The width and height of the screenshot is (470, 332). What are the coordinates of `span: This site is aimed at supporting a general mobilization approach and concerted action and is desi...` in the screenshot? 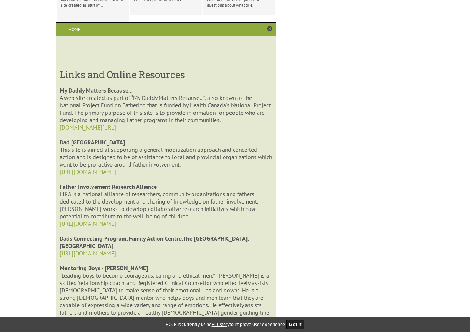 It's located at (166, 157).